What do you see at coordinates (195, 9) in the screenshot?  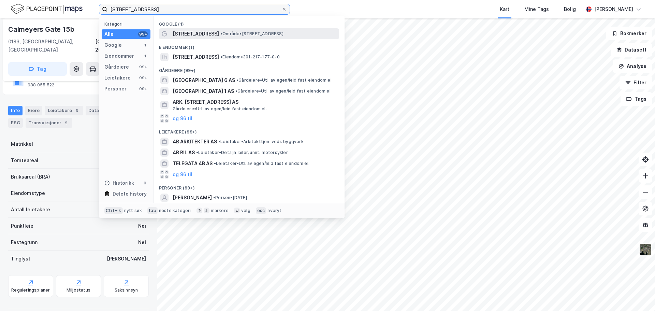 I see `input: Søk på adresse, matrikkel, gårdeiere, leietakere eller personer` at bounding box center [195, 9].